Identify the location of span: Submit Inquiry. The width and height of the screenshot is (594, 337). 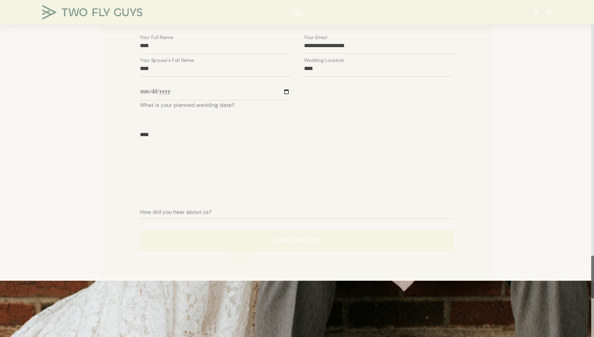
(297, 240).